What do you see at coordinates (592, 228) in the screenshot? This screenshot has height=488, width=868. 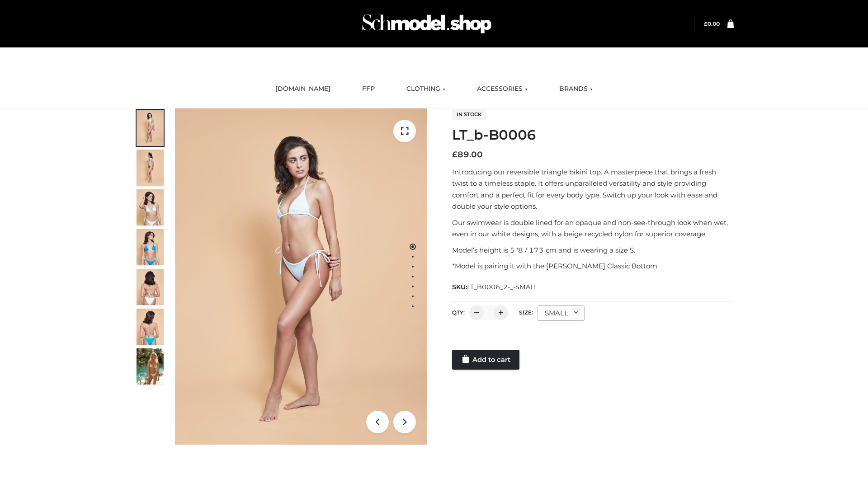 I see `p: Our swimwear is double lined for an opaque and non-see-through look when wet, even in our white d...` at bounding box center [592, 228].